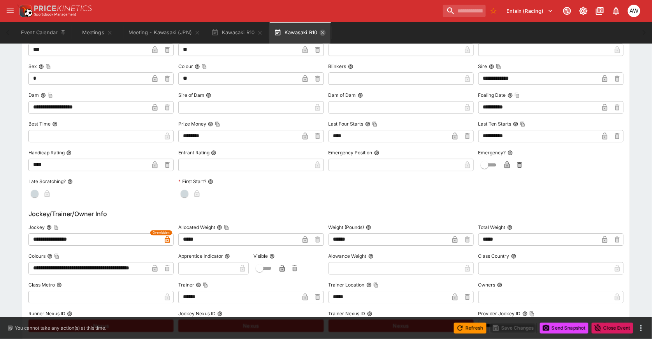 The width and height of the screenshot is (652, 339). Describe the element at coordinates (211, 124) in the screenshot. I see `button: Prize MoneyCopy To Clipboard` at that location.